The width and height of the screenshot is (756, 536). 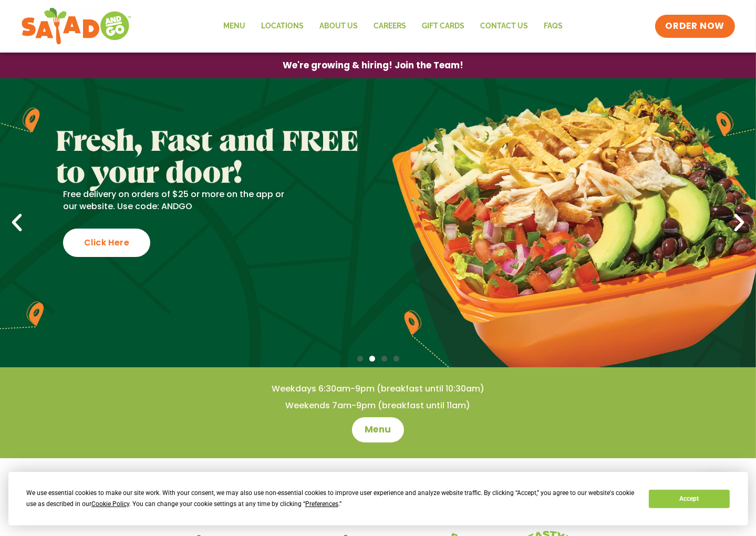 What do you see at coordinates (378, 389) in the screenshot?
I see `h4: Weekdays 6:30am-9pm (breakfast until 10:30am)` at bounding box center [378, 389].